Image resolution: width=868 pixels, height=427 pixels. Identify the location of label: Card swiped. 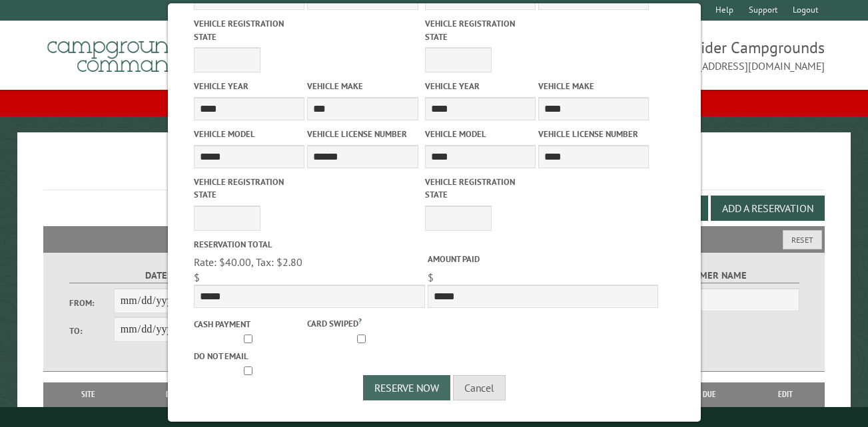
(362, 323).